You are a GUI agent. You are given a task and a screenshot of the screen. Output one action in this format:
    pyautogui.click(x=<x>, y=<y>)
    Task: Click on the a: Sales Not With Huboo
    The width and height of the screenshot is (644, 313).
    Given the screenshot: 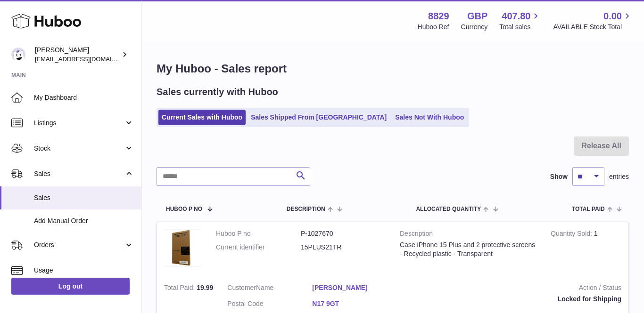 What is the action you would take?
    pyautogui.click(x=430, y=118)
    